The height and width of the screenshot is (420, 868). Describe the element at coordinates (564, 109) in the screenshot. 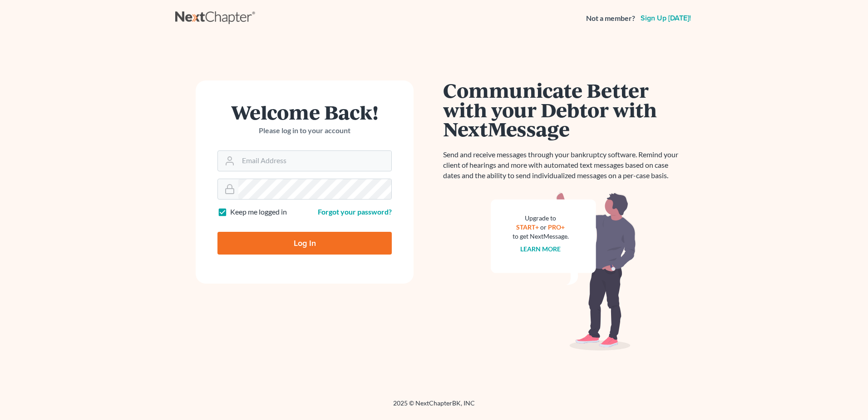

I see `h1: Communicate Better with your Debtor with NextMessage` at that location.